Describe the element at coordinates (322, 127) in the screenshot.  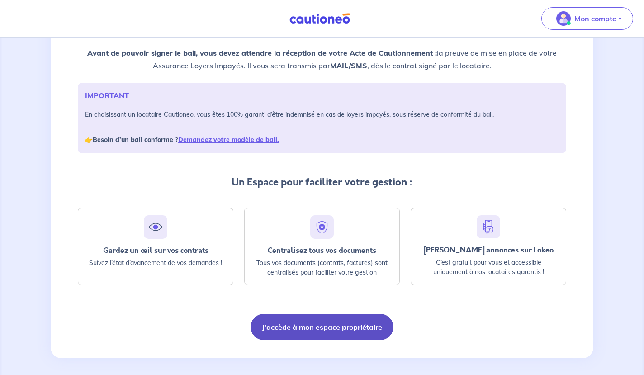
I see `p: En choisissant un locataire Cautioneo, vous êtes 100% garanti d’être indemnisé en cas de loyers i...` at that location.